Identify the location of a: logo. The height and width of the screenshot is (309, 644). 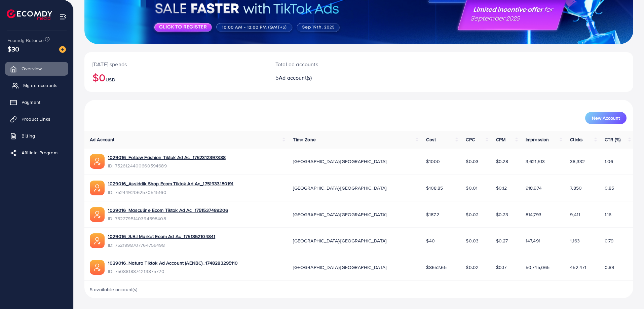
(29, 14).